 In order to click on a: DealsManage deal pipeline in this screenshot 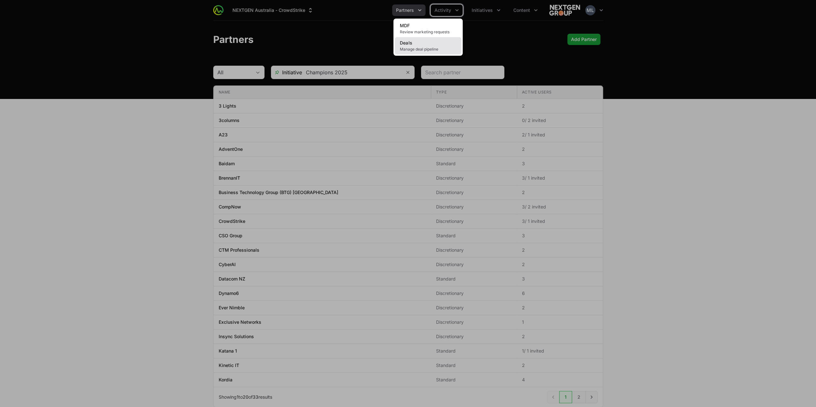, I will do `click(428, 46)`.